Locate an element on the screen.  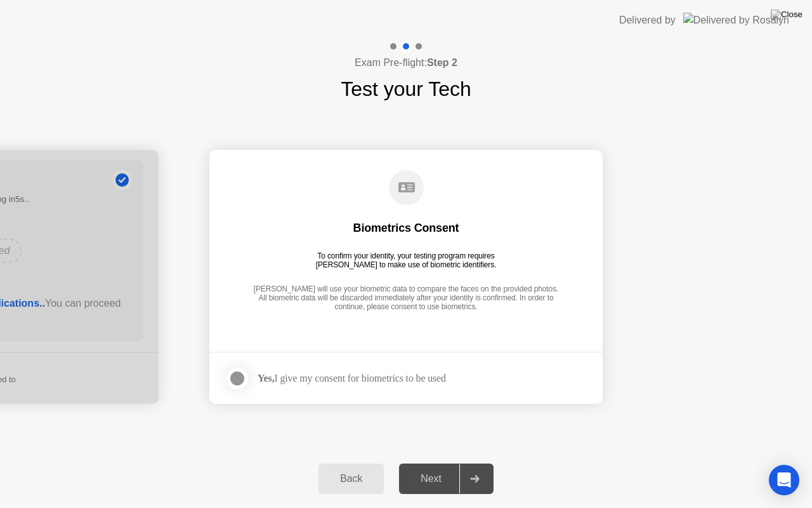
button: Back is located at coordinates (351, 478).